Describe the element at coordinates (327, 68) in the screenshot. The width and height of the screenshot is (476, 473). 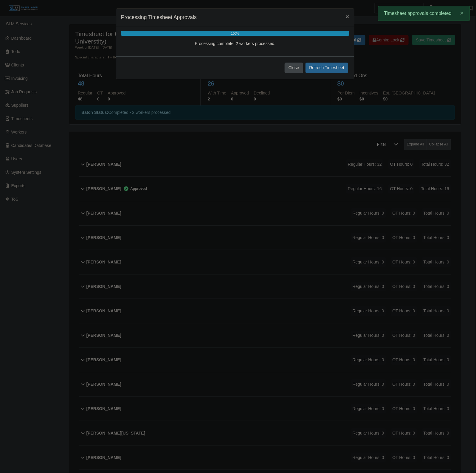
I see `button: Refresh Timesheet` at that location.